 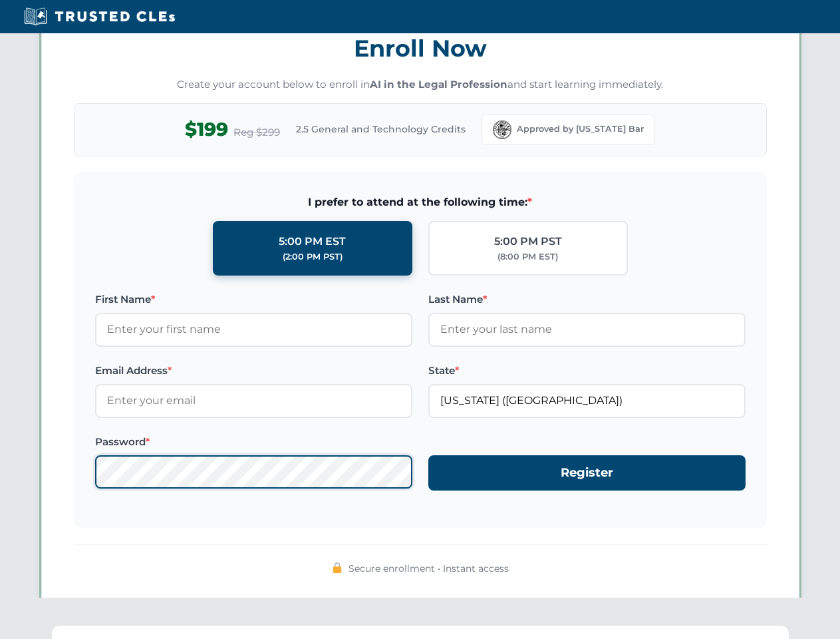 I want to click on label: Last Name, so click(x=587, y=300).